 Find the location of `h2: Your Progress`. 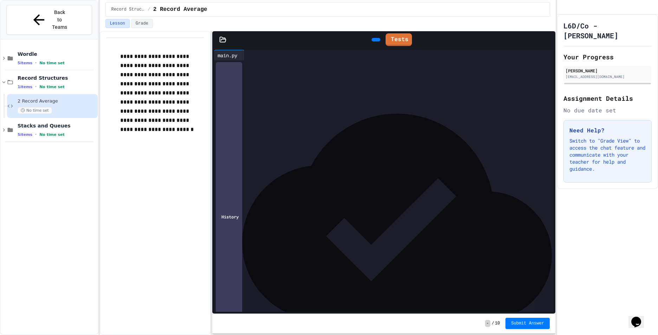

h2: Your Progress is located at coordinates (607, 57).